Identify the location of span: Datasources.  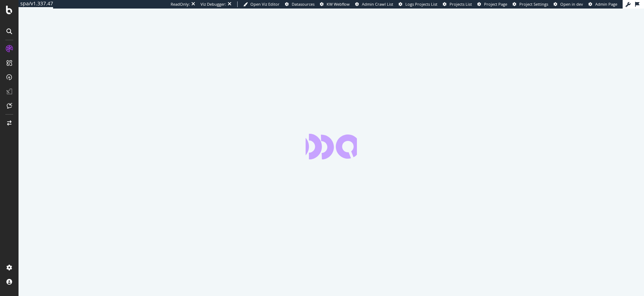
(303, 4).